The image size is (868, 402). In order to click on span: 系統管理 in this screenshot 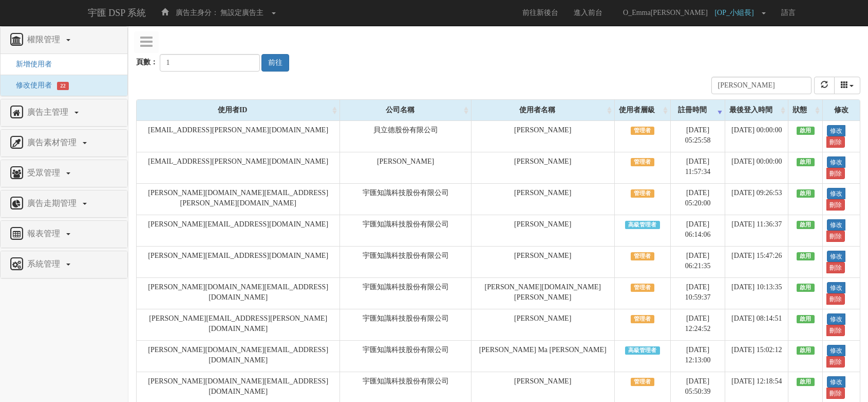, I will do `click(45, 263)`.